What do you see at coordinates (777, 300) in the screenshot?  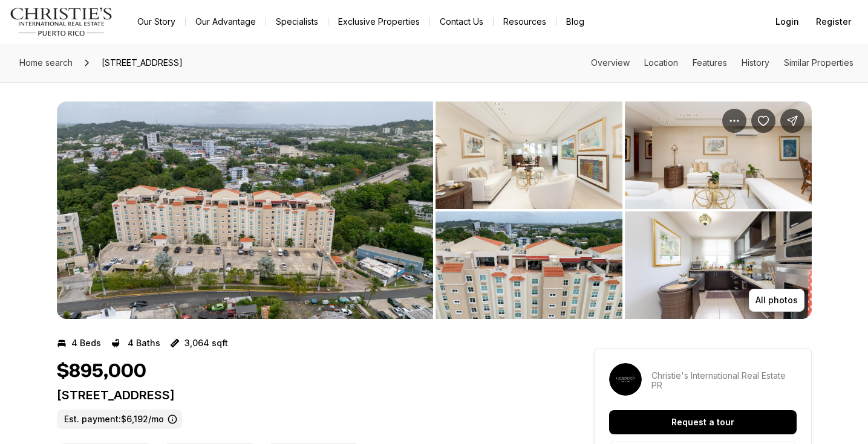 I see `button: All photos` at bounding box center [777, 300].